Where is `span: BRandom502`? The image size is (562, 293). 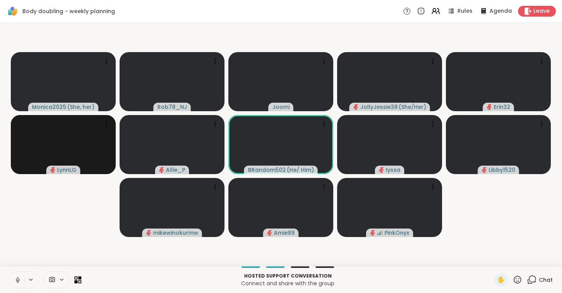 span: BRandom502 is located at coordinates (267, 170).